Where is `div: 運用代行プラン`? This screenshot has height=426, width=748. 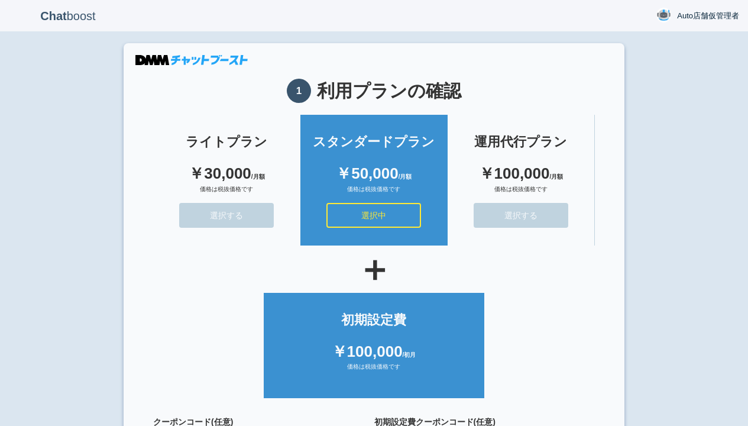 div: 運用代行プラン is located at coordinates (521, 141).